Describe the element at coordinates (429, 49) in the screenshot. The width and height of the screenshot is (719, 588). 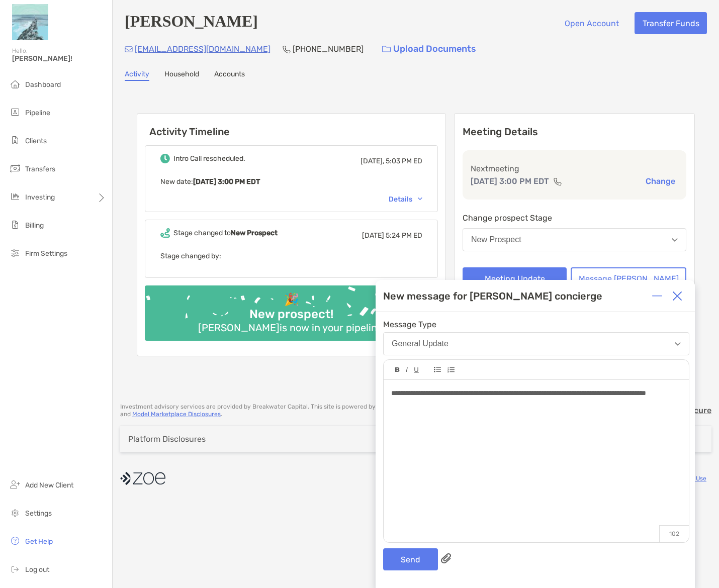
I see `a: Upload Documents` at that location.